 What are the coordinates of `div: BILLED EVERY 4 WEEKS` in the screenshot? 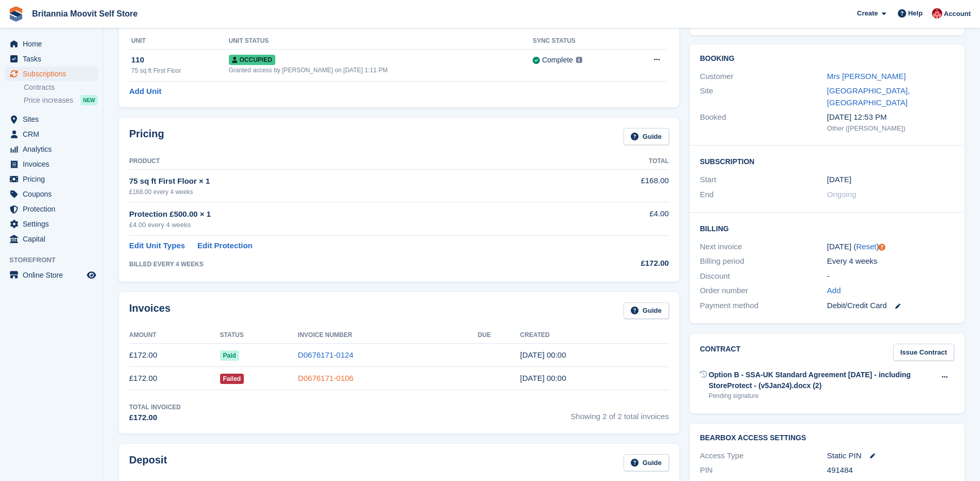 It's located at (348, 264).